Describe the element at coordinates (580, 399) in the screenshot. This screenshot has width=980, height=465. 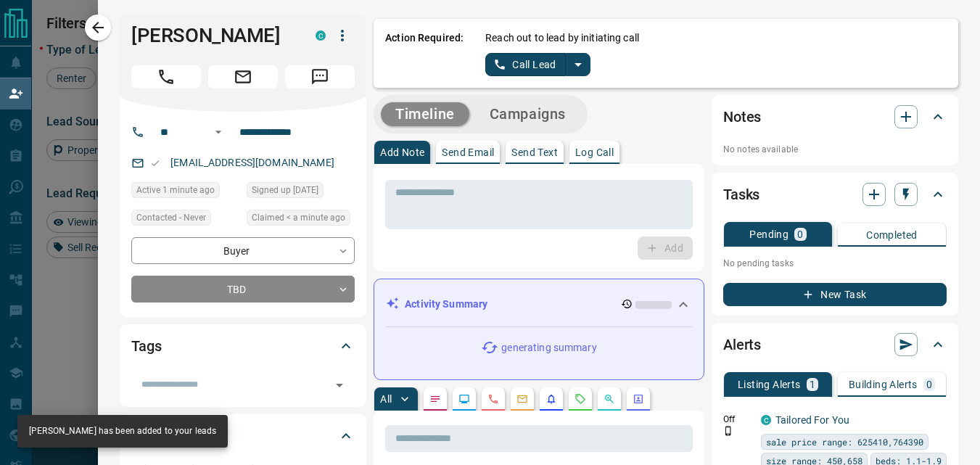
I see `svg: Requests` at that location.